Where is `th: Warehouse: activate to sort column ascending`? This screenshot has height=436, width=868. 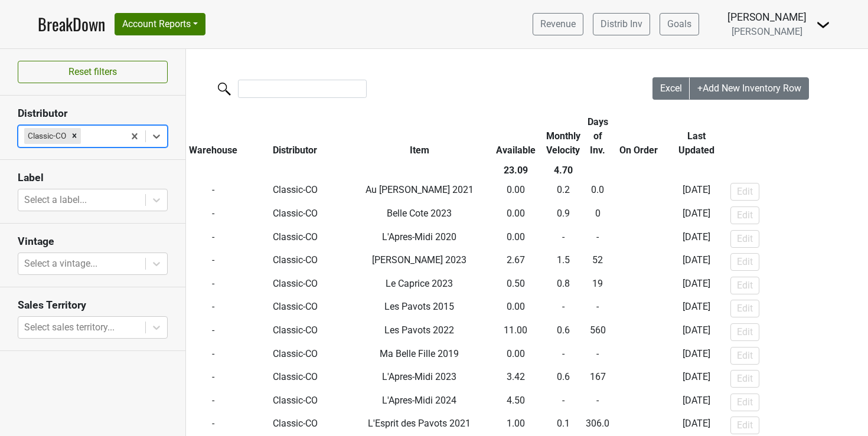 th: Warehouse: activate to sort column ascending is located at coordinates (213, 136).